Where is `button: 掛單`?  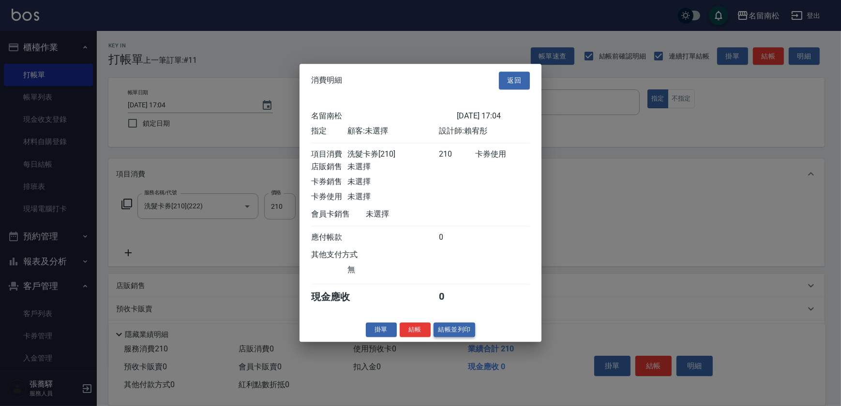
button: 掛單 is located at coordinates (381, 330).